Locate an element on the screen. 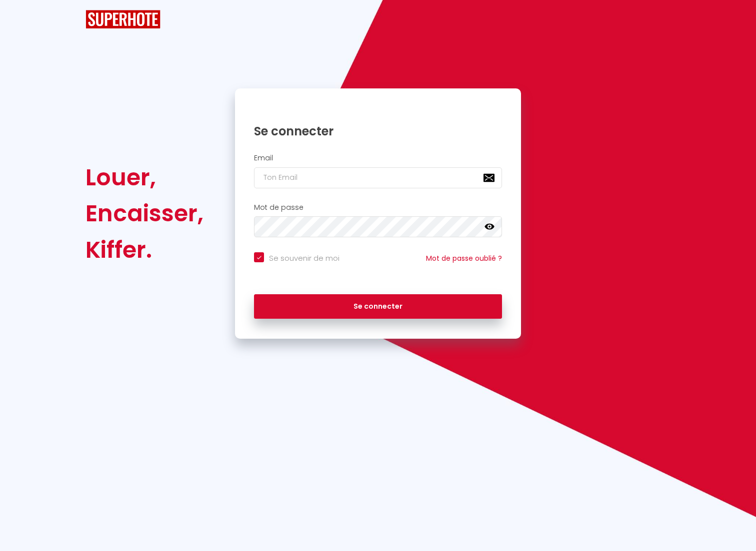 Image resolution: width=756 pixels, height=551 pixels. h1: Se connecter is located at coordinates (378, 131).